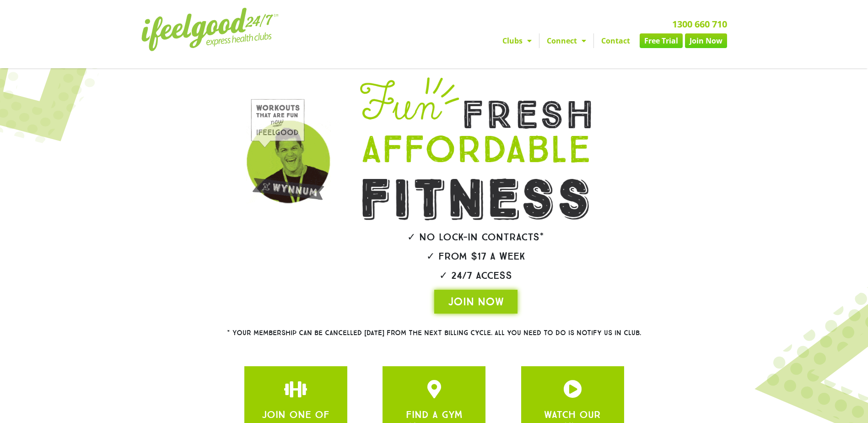 This screenshot has width=868, height=423. What do you see at coordinates (538, 41) in the screenshot?
I see `nav: Menu` at bounding box center [538, 41].